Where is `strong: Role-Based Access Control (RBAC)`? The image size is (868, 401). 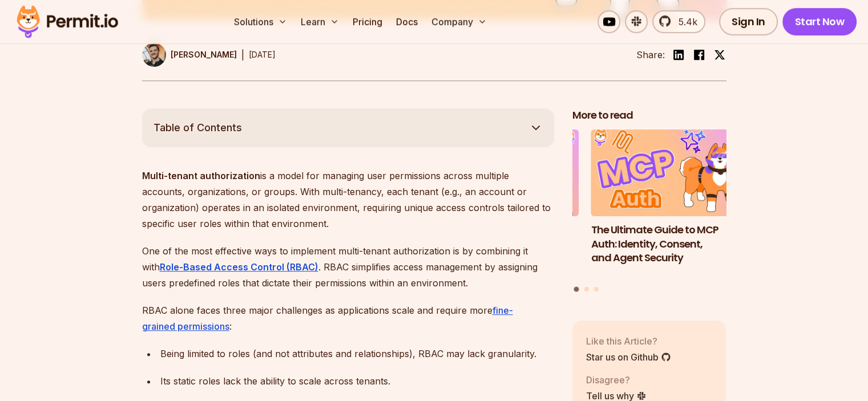
strong: Role-Based Access Control (RBAC) is located at coordinates (239, 267).